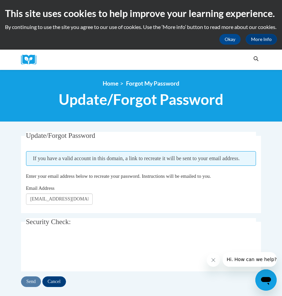  What do you see at coordinates (230, 39) in the screenshot?
I see `button: Okay` at bounding box center [230, 39].